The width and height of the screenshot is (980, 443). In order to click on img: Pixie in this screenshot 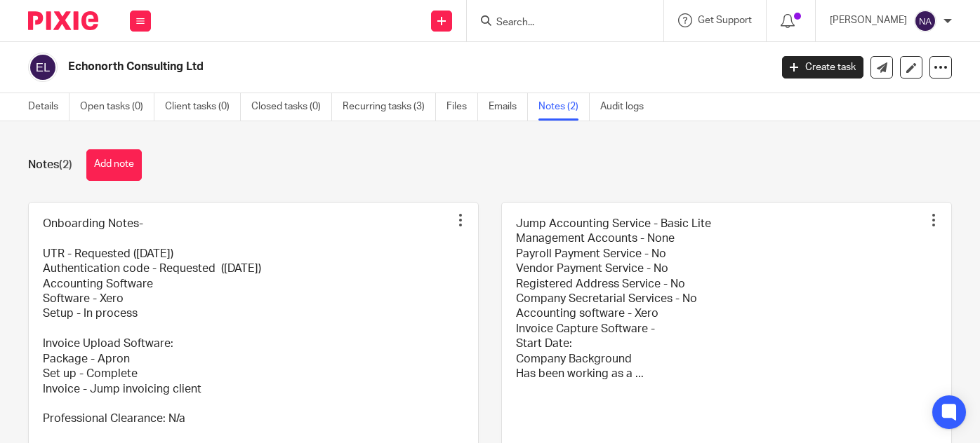, I will do `click(64, 20)`.